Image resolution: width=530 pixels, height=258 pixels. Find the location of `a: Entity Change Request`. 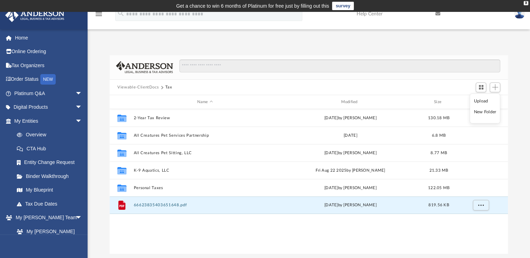

a: Entity Change Request is located at coordinates (51, 163).